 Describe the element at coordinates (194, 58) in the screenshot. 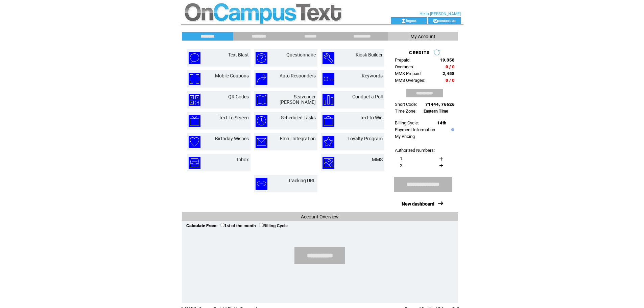

I see `img: text-blast.png` at that location.